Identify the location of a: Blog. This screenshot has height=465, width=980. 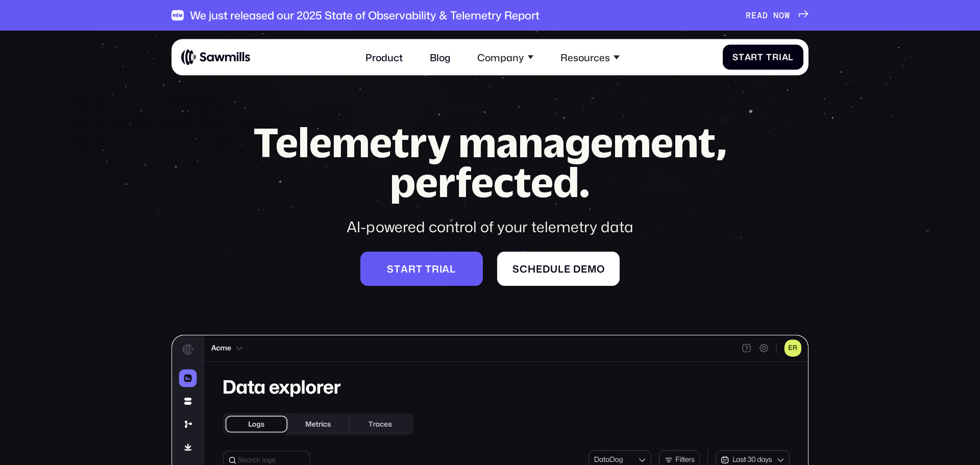
(440, 57).